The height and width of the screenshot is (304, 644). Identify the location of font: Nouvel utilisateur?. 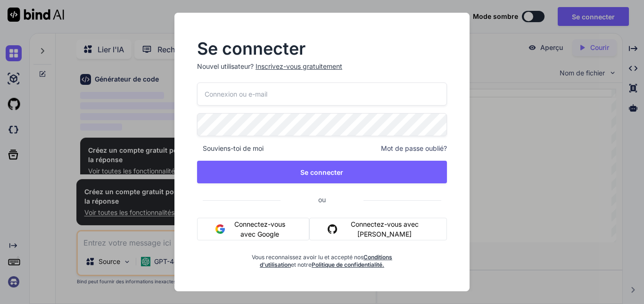
(225, 66).